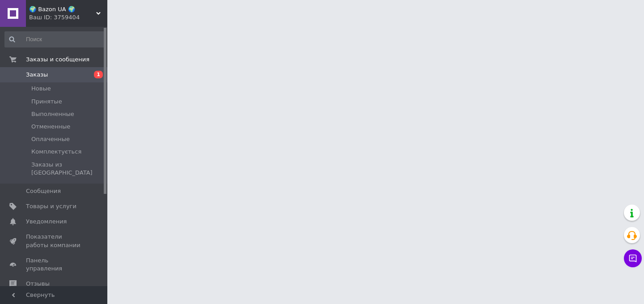 The height and width of the screenshot is (304, 644). What do you see at coordinates (54, 241) in the screenshot?
I see `span: Показатели работы компании` at bounding box center [54, 241].